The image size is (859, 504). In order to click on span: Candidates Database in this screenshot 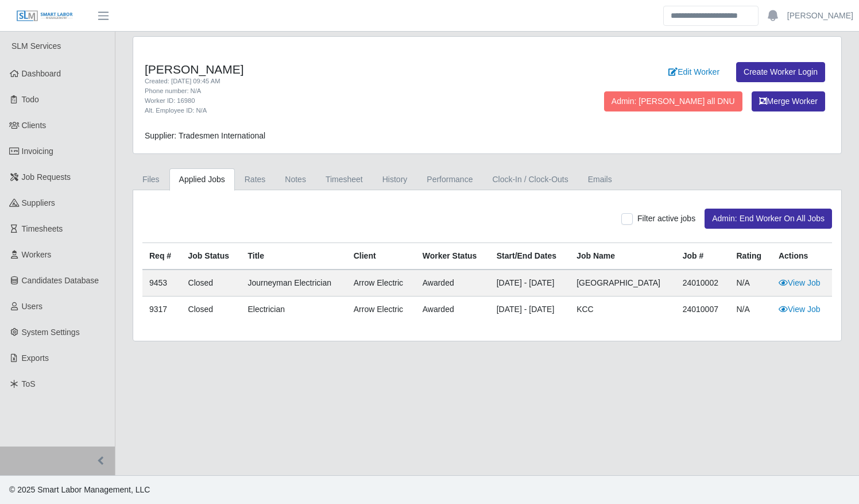, I will do `click(61, 280)`.